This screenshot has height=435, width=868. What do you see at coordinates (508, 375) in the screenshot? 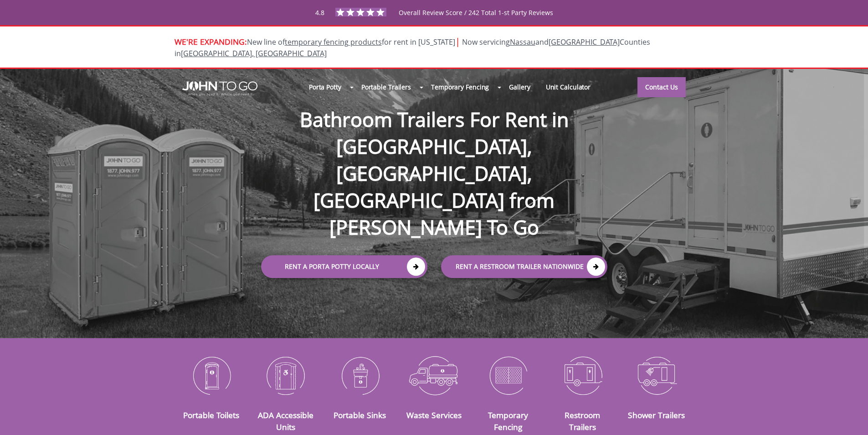
I see `img: Temporary-Fencing-cion_N.png` at bounding box center [508, 375].